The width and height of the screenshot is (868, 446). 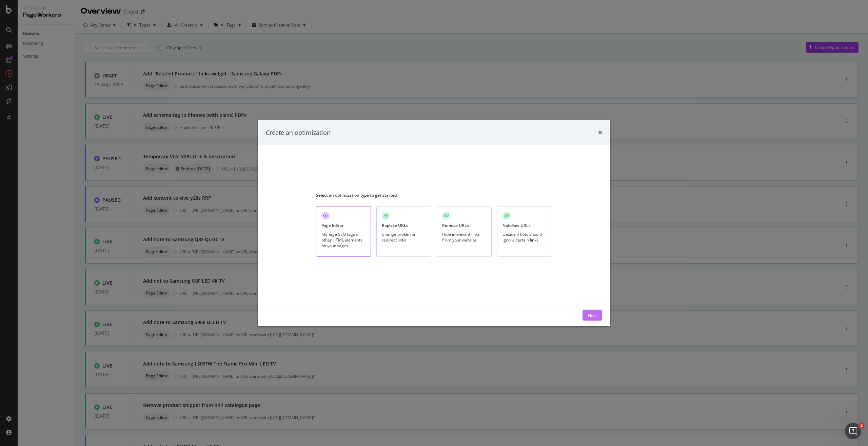 What do you see at coordinates (600, 132) in the screenshot?
I see `div: times` at bounding box center [600, 132].